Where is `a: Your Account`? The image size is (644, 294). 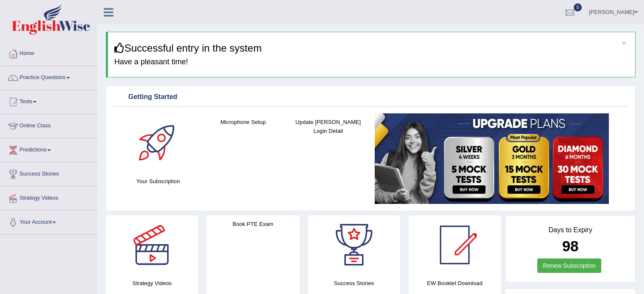 a: Your Account is located at coordinates (49, 221).